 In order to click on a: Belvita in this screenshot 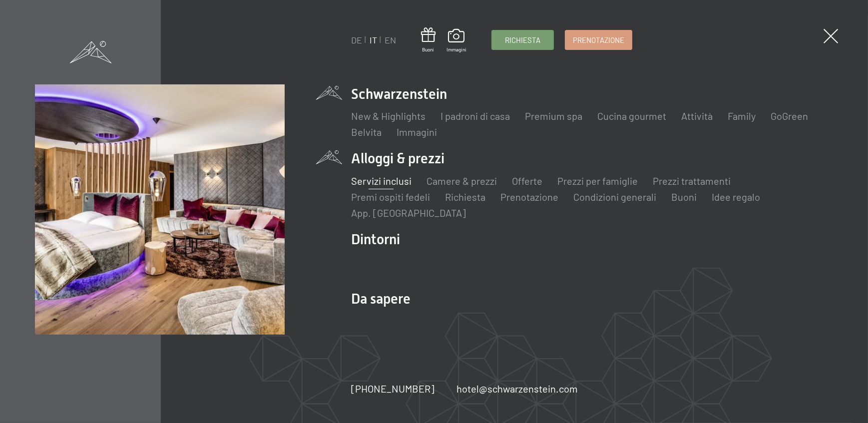, I will do `click(366, 132)`.